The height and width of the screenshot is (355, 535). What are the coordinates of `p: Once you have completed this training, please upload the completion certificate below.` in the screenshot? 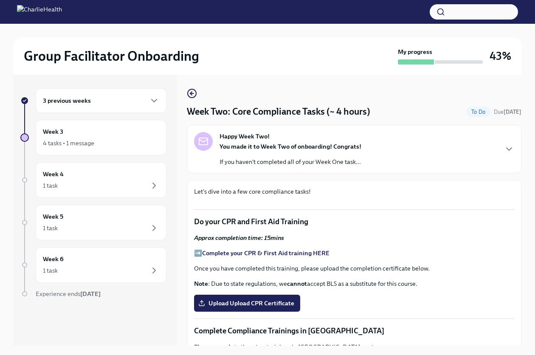 It's located at (354, 269).